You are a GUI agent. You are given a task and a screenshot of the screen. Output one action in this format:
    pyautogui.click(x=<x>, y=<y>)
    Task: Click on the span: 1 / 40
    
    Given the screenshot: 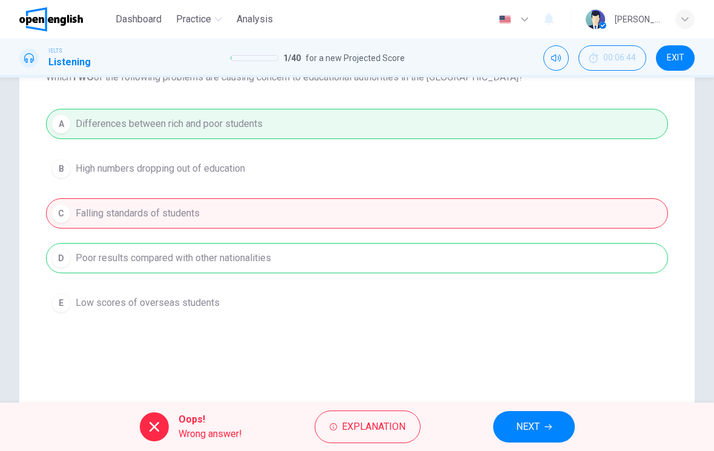 What is the action you would take?
    pyautogui.click(x=292, y=58)
    